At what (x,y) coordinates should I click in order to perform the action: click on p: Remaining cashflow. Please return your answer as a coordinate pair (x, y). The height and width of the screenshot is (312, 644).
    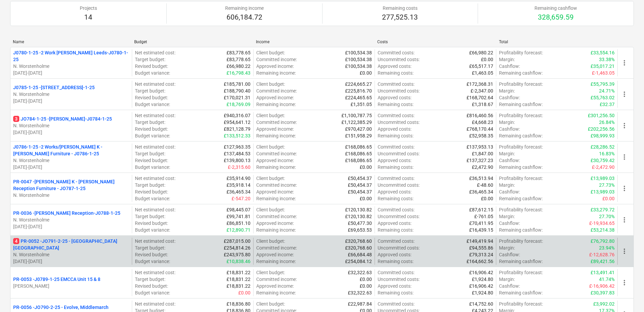
    Looking at the image, I should click on (556, 8).